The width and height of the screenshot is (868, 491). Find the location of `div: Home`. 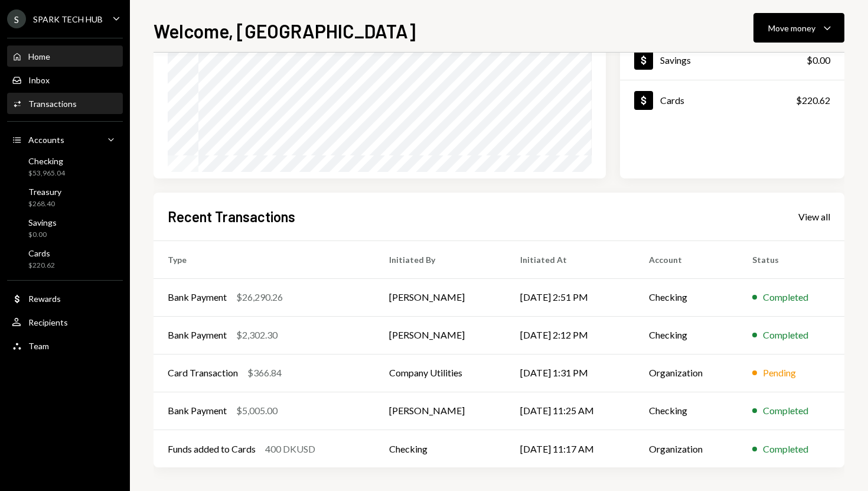

div: Home is located at coordinates (39, 56).